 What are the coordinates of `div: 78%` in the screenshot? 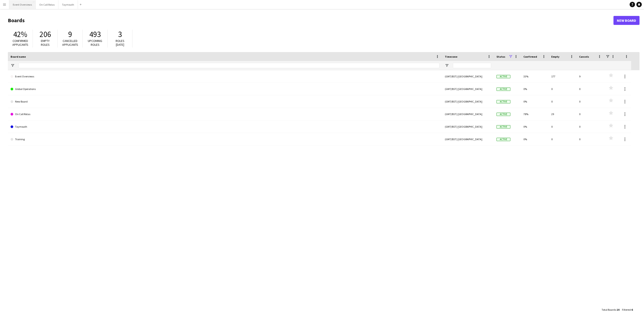 It's located at (535, 114).